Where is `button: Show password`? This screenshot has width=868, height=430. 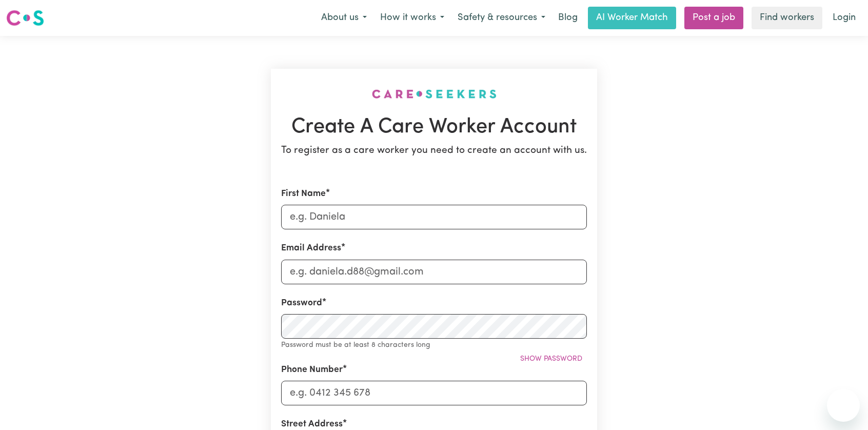
button: Show password is located at coordinates (551, 359).